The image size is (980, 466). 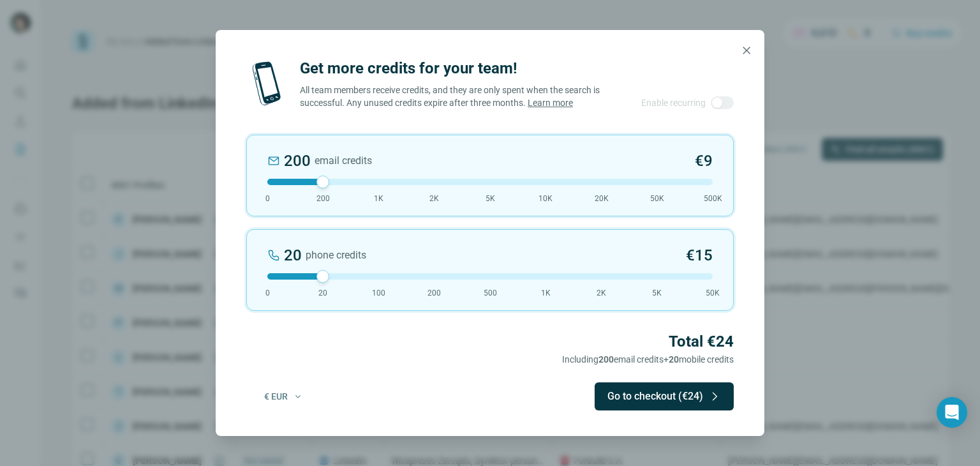 What do you see at coordinates (700, 255) in the screenshot?
I see `span: €15` at bounding box center [700, 255].